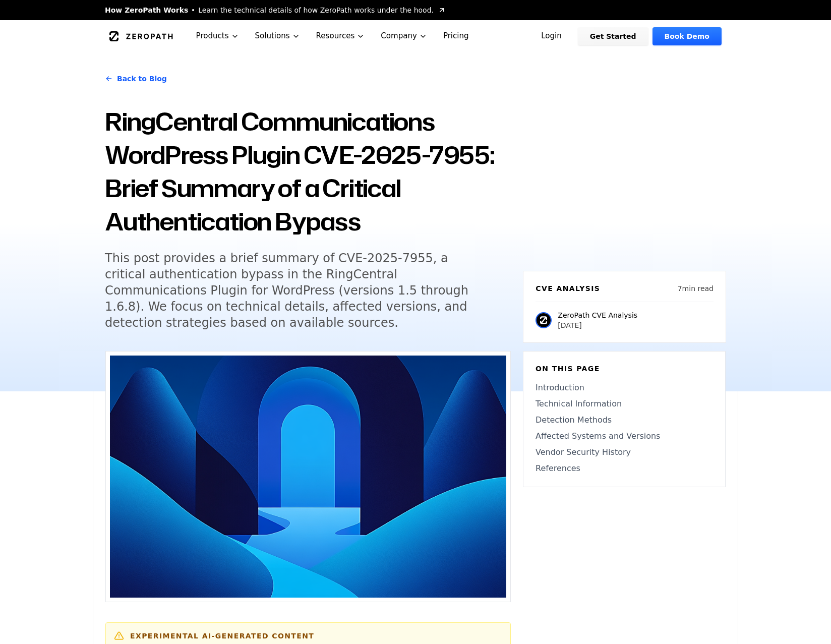  Describe the element at coordinates (404, 36) in the screenshot. I see `button: Company` at that location.